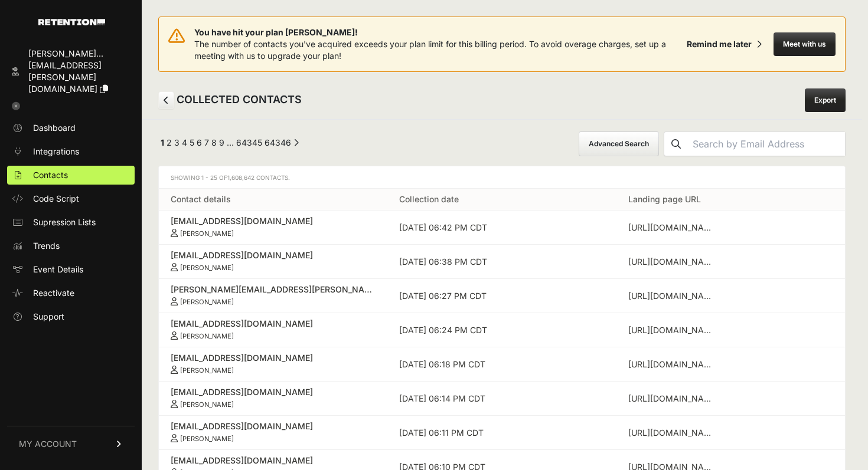  Describe the element at coordinates (71, 270) in the screenshot. I see `a: Event Details` at that location.